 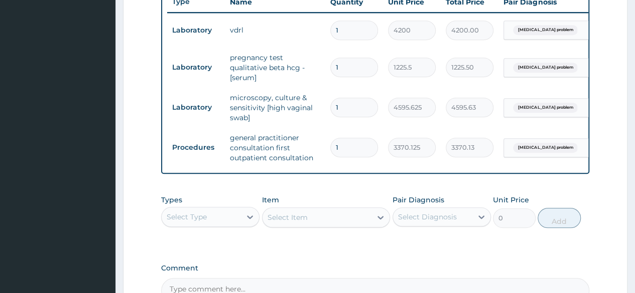 What do you see at coordinates (375, 268) in the screenshot?
I see `label: Comment` at bounding box center [375, 268].